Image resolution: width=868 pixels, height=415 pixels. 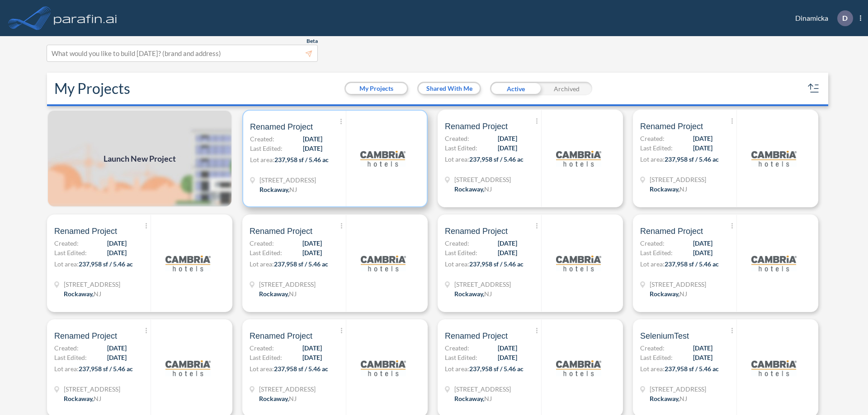 I want to click on div: Active, so click(x=515, y=89).